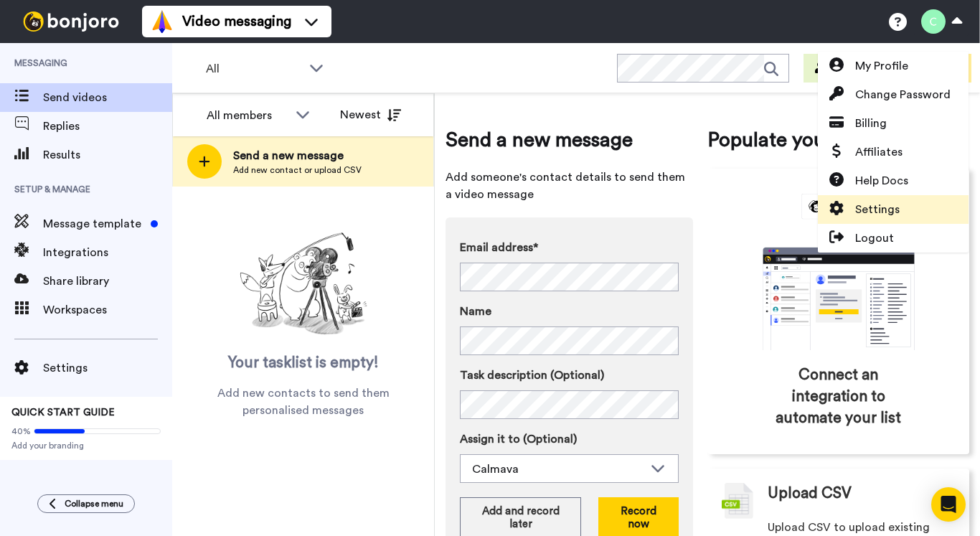 The width and height of the screenshot is (980, 536). What do you see at coordinates (879, 152) in the screenshot?
I see `span: Affiliates` at bounding box center [879, 152].